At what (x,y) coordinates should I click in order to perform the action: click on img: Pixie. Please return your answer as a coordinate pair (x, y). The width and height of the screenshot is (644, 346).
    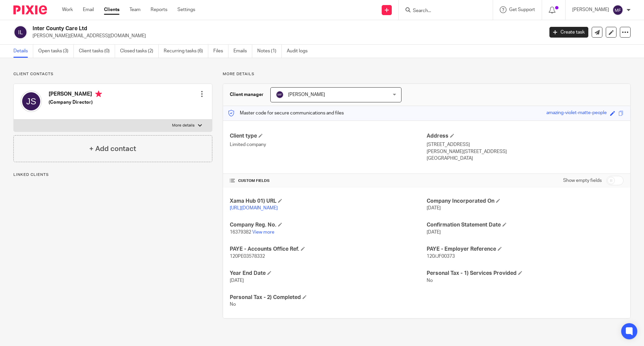
    Looking at the image, I should click on (30, 9).